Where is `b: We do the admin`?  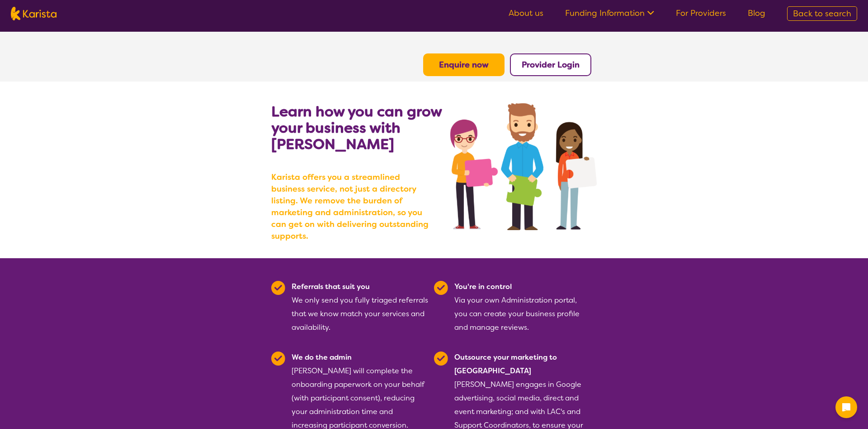 b: We do the admin is located at coordinates (321, 356).